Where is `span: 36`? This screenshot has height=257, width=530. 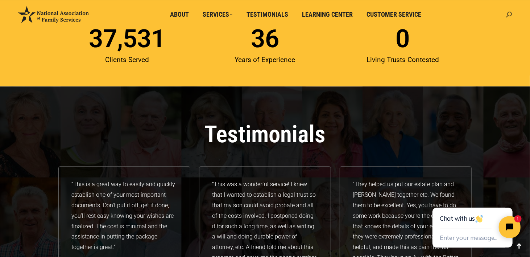
span: 36 is located at coordinates (265, 38).